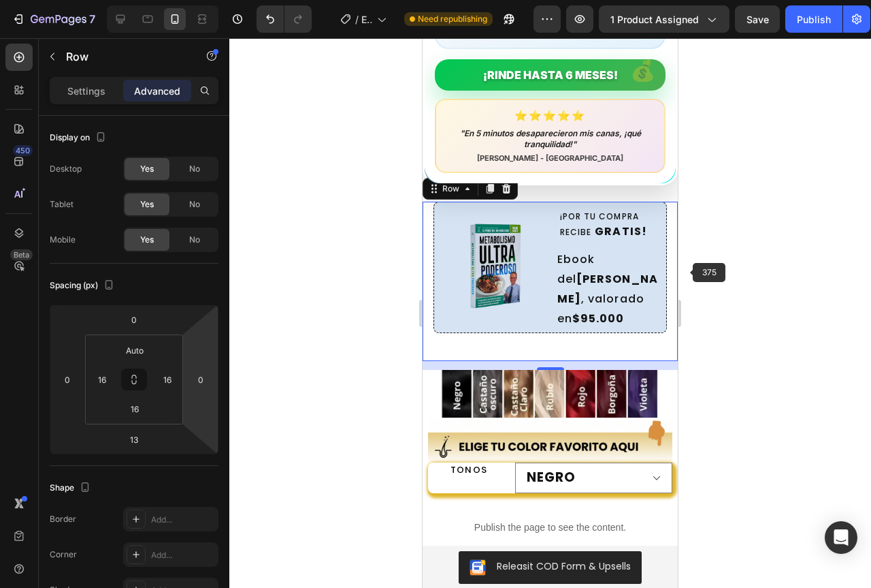 This screenshot has height=588, width=871. Describe the element at coordinates (79, 138) in the screenshot. I see `div: Display on` at that location.